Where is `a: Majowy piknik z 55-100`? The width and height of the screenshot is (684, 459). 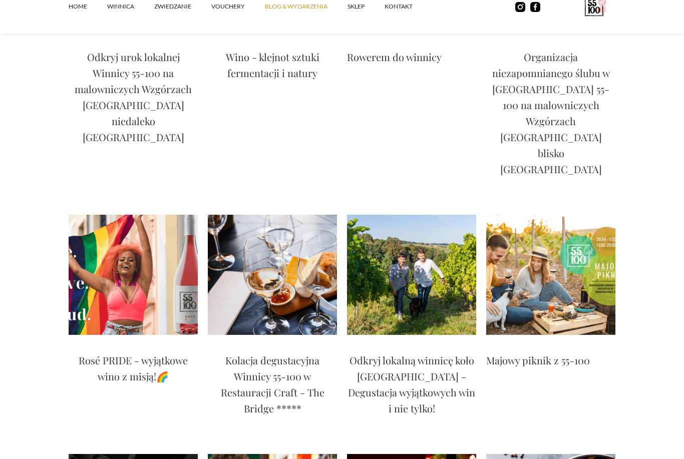 a: Majowy piknik z 55-100 is located at coordinates (538, 363).